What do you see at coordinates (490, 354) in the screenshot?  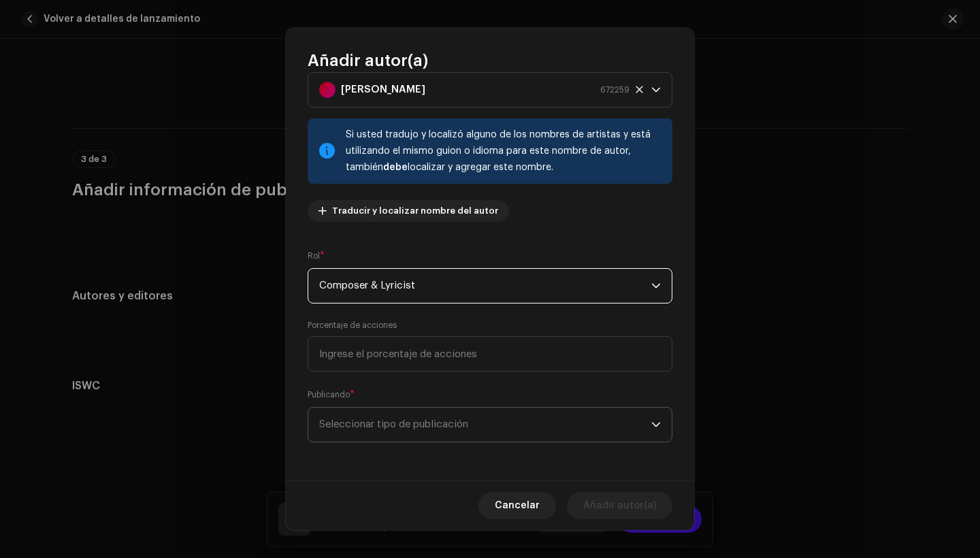 I see `input: Ingrese el porcentaje de acciones` at bounding box center [490, 354].